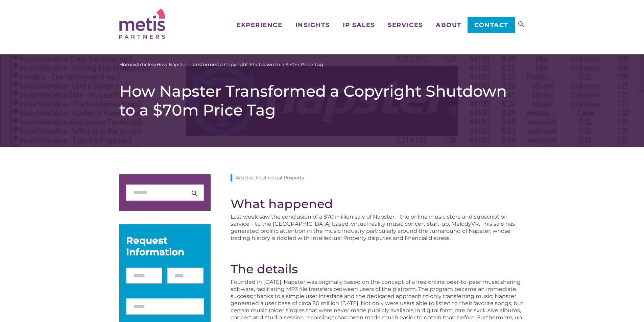  What do you see at coordinates (449, 25) in the screenshot?
I see `span: About` at bounding box center [449, 25].